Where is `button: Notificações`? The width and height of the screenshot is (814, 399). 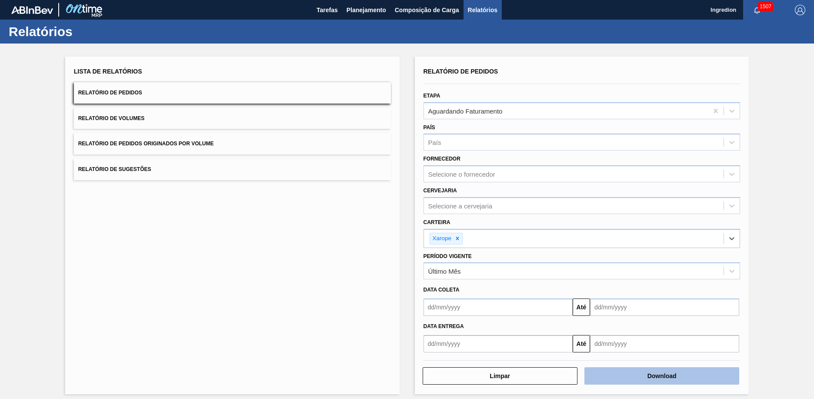
button: Notificações is located at coordinates (757, 10).